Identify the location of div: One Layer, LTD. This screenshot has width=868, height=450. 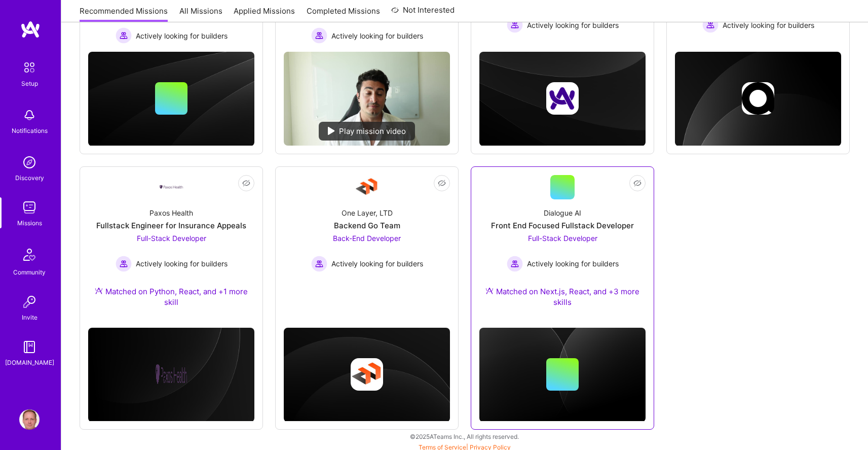
(367, 212).